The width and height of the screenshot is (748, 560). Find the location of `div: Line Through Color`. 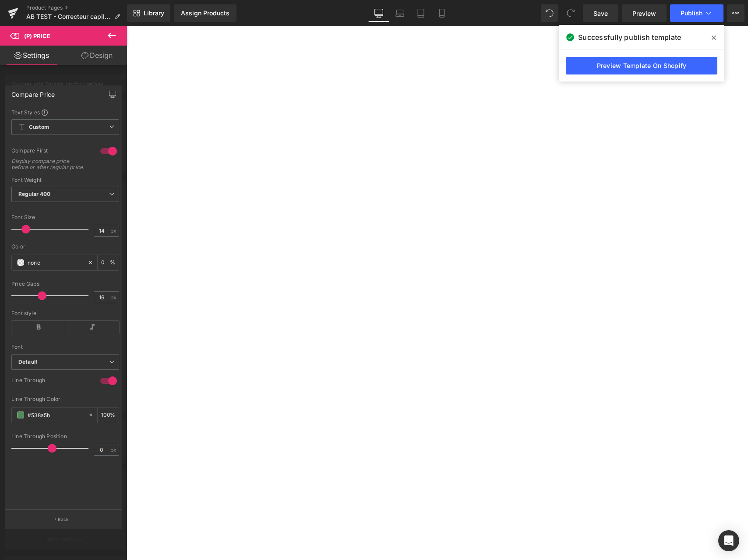

div: Line Through Color is located at coordinates (65, 399).